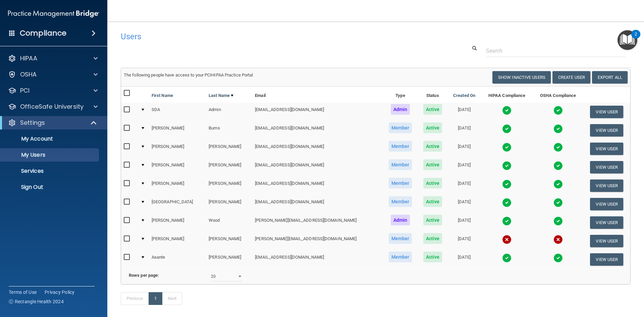  Describe the element at coordinates (29, 58) in the screenshot. I see `p: HIPAA` at that location.